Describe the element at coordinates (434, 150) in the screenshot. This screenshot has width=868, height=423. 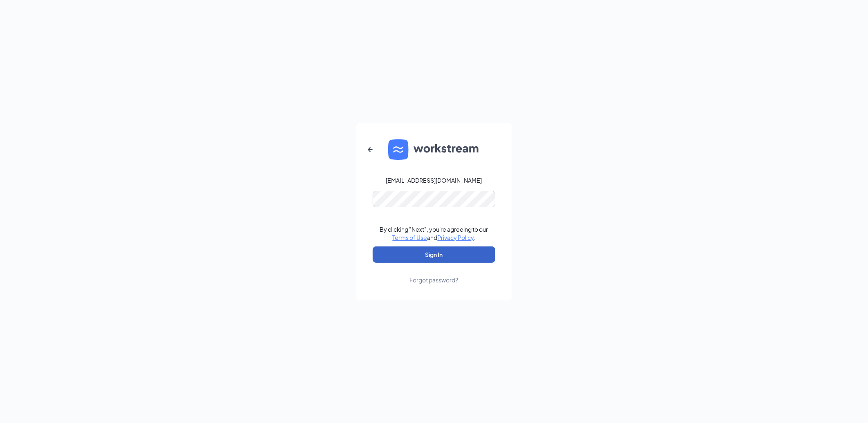
I see `img: WS logo and Workstream text` at that location.